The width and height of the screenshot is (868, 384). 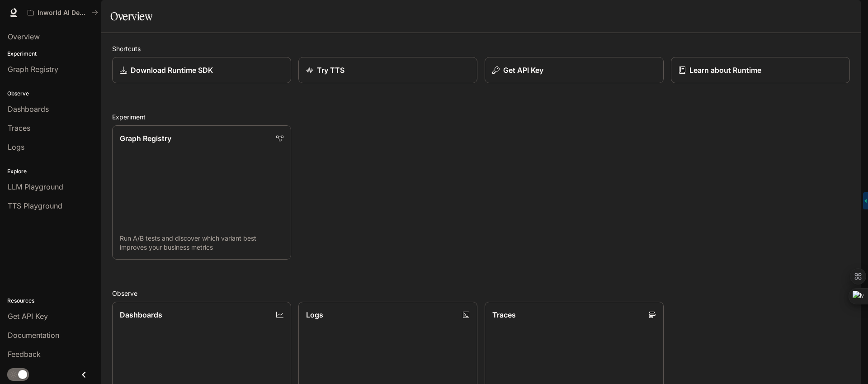 What do you see at coordinates (523, 70) in the screenshot?
I see `p: Get API Key` at bounding box center [523, 70].